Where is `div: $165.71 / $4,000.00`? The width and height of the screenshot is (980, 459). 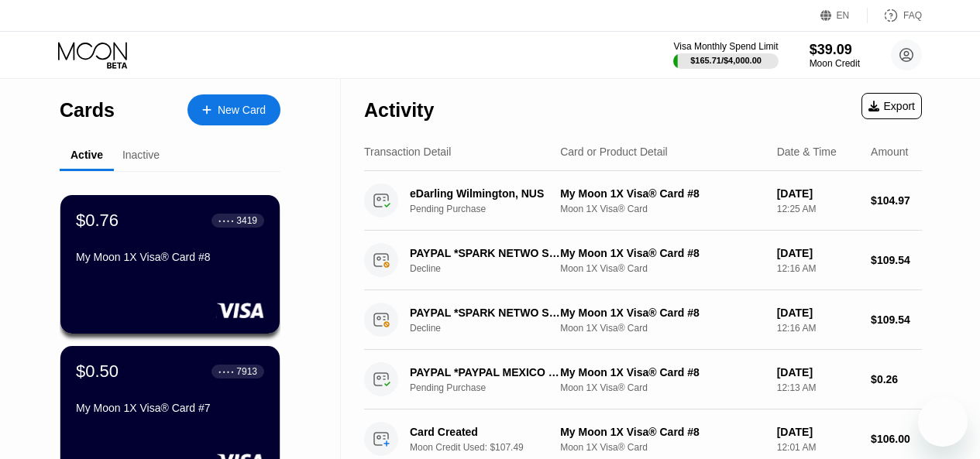
div: $165.71 / $4,000.00 is located at coordinates (726, 61).